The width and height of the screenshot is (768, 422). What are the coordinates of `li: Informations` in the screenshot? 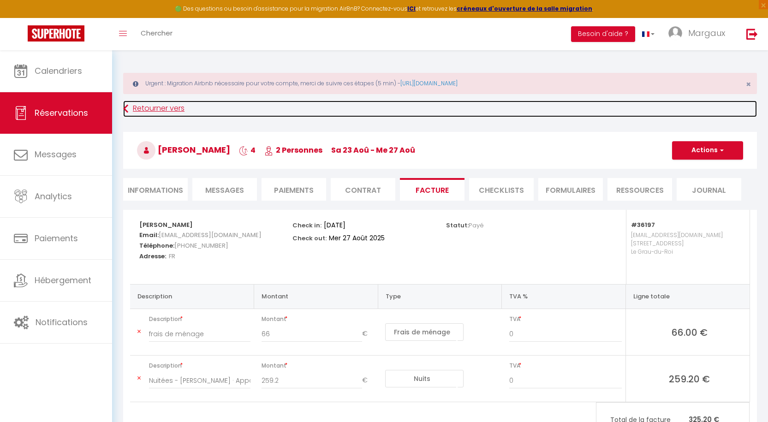 It's located at (155, 189).